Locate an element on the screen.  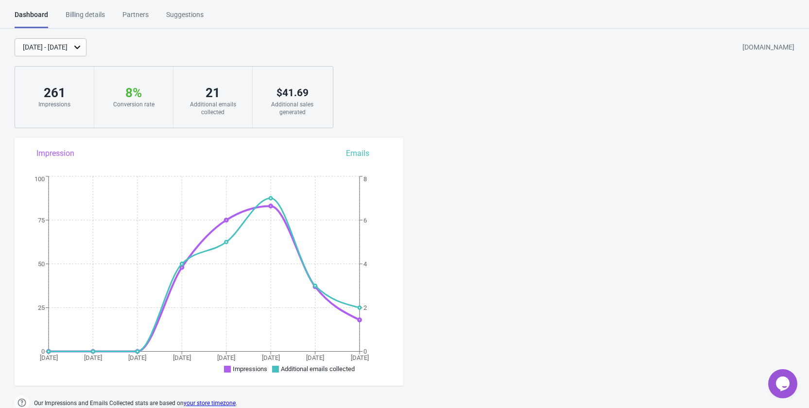
tspan: 50 is located at coordinates (41, 264).